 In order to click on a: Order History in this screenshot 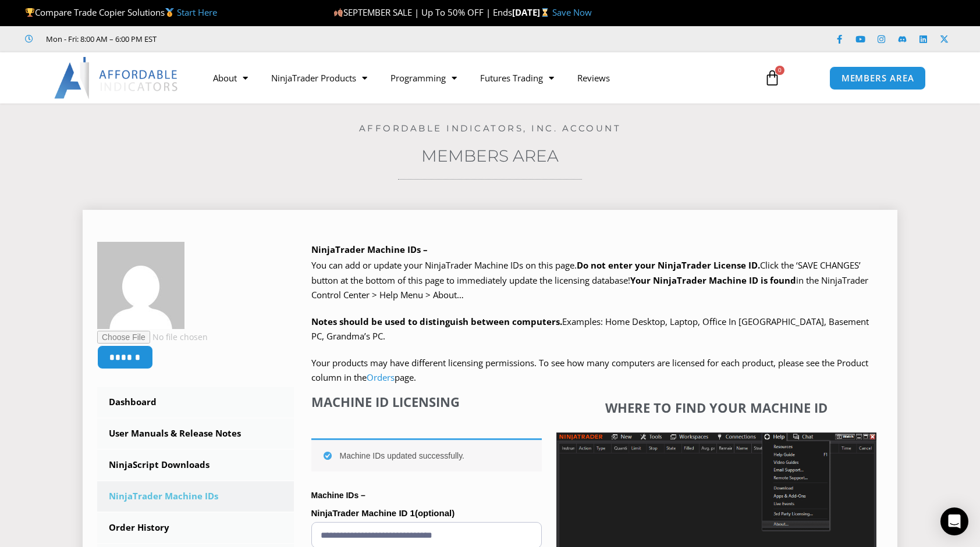, I will do `click(196, 528)`.